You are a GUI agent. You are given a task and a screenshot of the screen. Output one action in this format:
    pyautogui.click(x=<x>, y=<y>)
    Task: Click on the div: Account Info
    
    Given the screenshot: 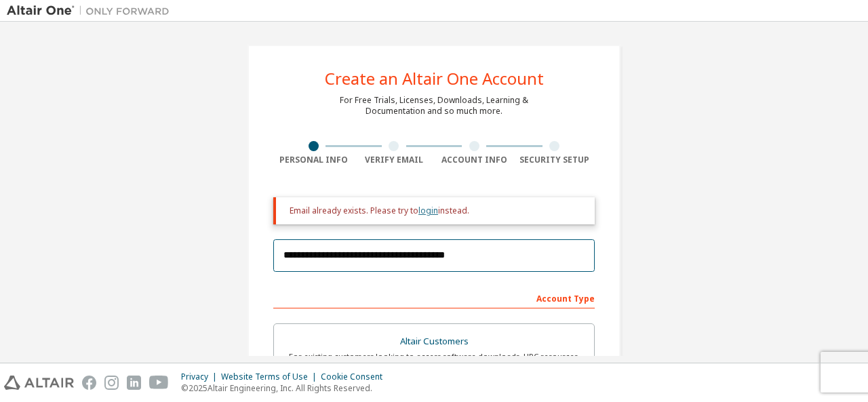 What is the action you would take?
    pyautogui.click(x=474, y=160)
    